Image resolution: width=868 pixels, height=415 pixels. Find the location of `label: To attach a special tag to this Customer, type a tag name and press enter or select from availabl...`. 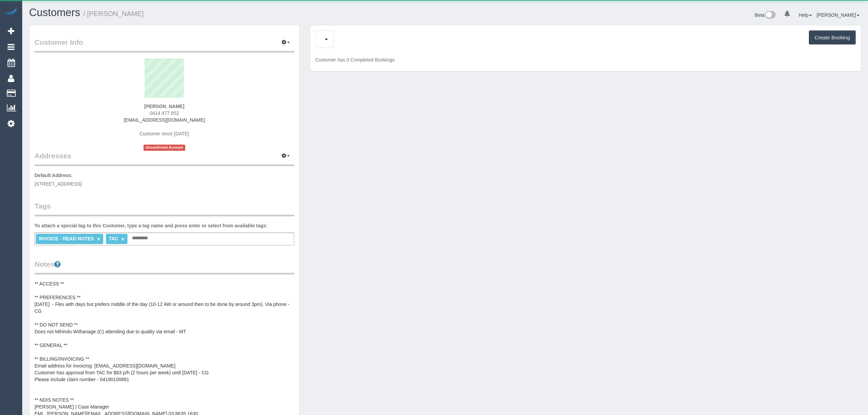

label: To attach a special tag to this Customer, type a tag name and press enter or select from availabl... is located at coordinates (151, 226).